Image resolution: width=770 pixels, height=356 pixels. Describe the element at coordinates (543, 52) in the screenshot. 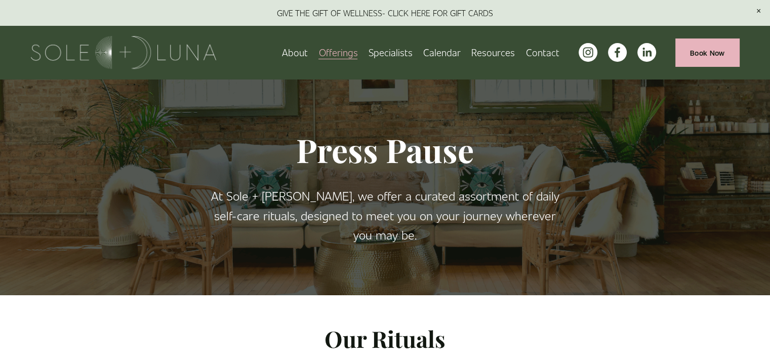

I see `a: Contact` at that location.